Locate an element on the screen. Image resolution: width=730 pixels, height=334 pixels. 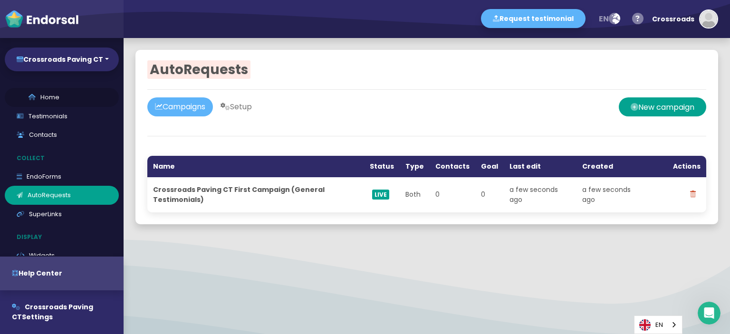
a: Campaigns is located at coordinates (180, 107).